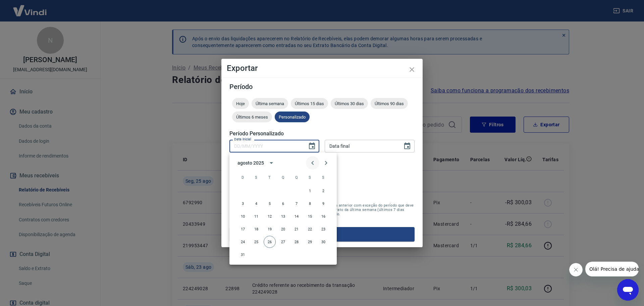 This screenshot has width=644, height=306. I want to click on button: calendar view is open, switch to year view, so click(271, 163).